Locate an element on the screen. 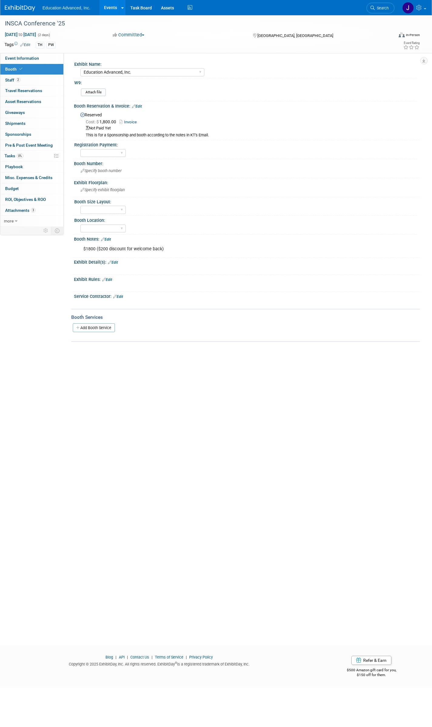 This screenshot has width=432, height=727. a: more is located at coordinates (32, 221).